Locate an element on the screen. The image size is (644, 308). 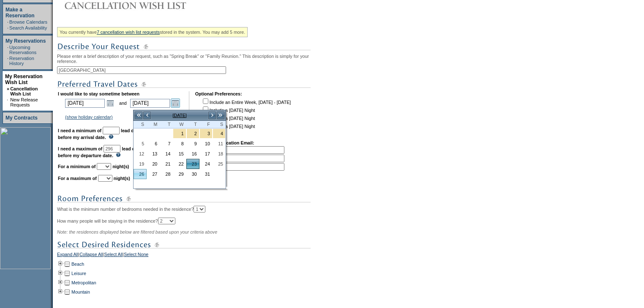
a: 21 is located at coordinates (166, 164).